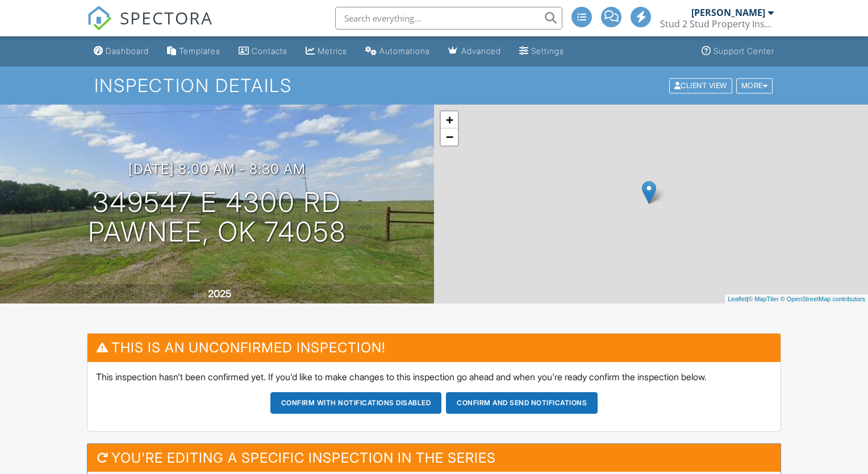 The height and width of the screenshot is (474, 868). Describe the element at coordinates (737, 299) in the screenshot. I see `a: Leaflet` at that location.